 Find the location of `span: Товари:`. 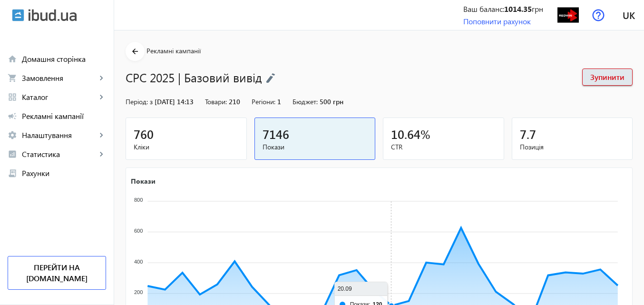

span: Товари: is located at coordinates (216, 101).